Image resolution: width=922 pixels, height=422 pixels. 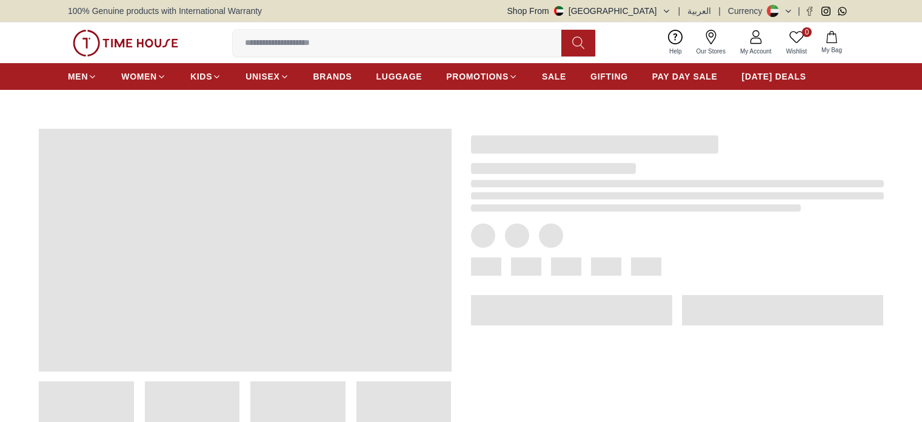 I want to click on span: LUGGAGE, so click(x=400, y=76).